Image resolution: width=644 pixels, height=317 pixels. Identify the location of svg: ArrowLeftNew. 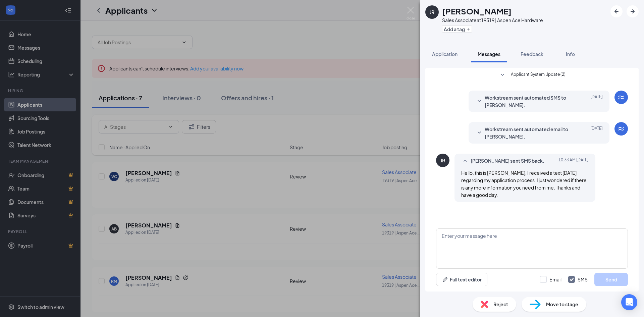
(617, 11).